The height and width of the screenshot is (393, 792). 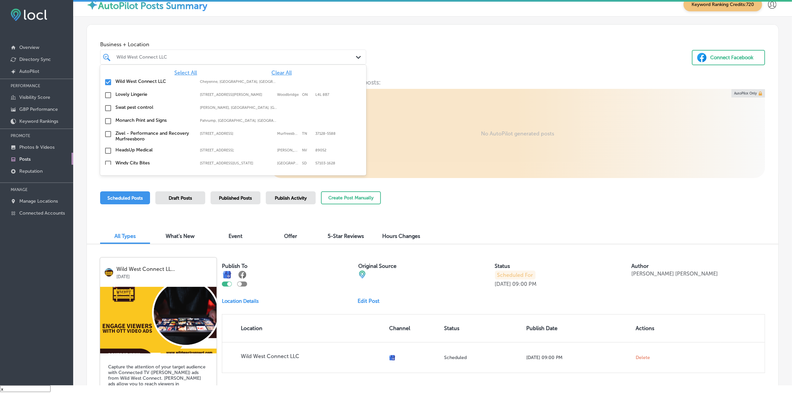 What do you see at coordinates (325, 133) in the screenshot?
I see `label: 37128-5588` at bounding box center [325, 133].